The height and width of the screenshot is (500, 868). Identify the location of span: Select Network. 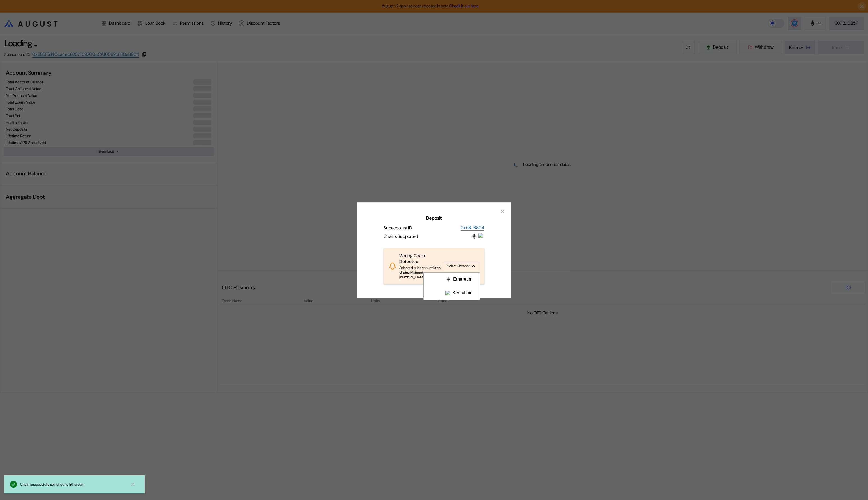
(458, 266).